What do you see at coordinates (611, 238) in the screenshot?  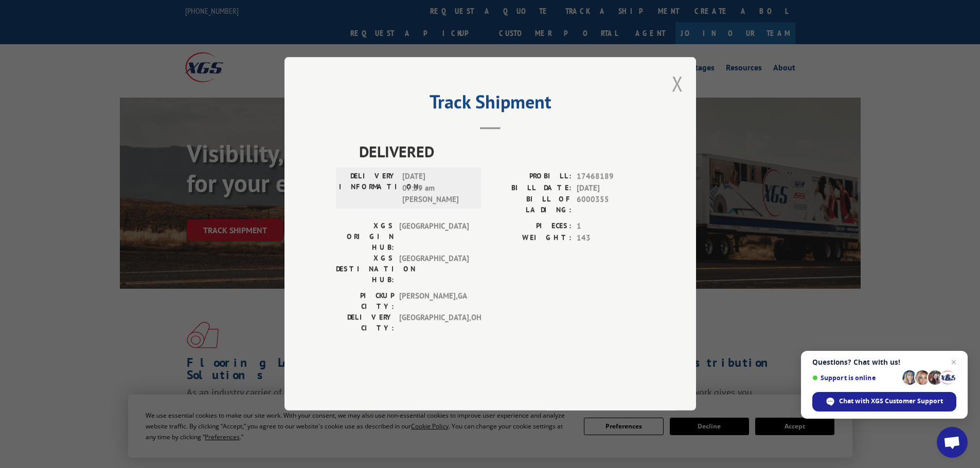 I see `span: 143` at bounding box center [611, 238].